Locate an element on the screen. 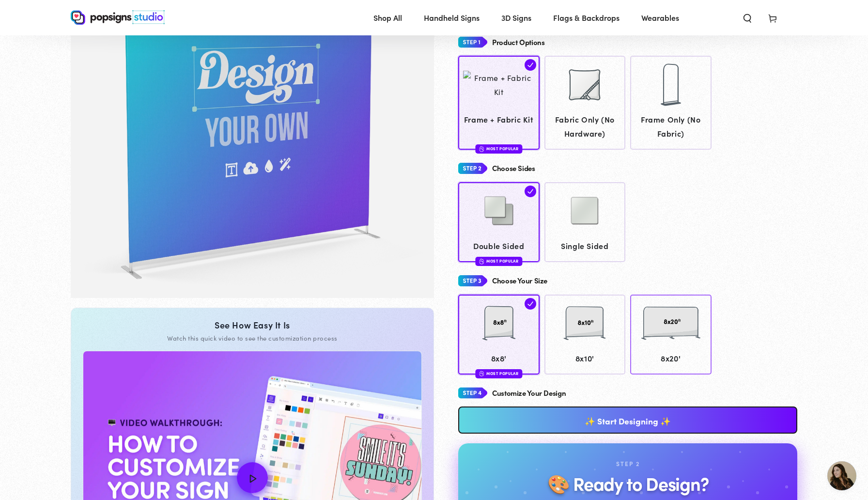 The image size is (868, 500). a: 8x10' 8x10' is located at coordinates (585, 335).